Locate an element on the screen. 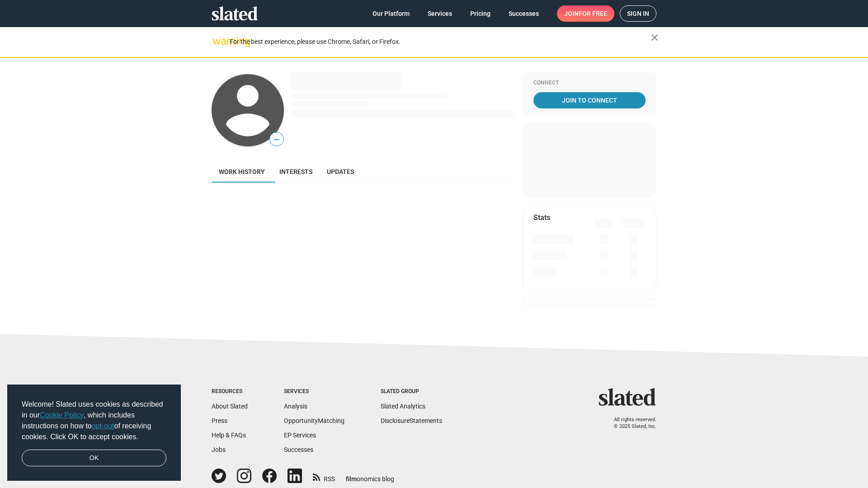  a: Work history is located at coordinates (242, 172).